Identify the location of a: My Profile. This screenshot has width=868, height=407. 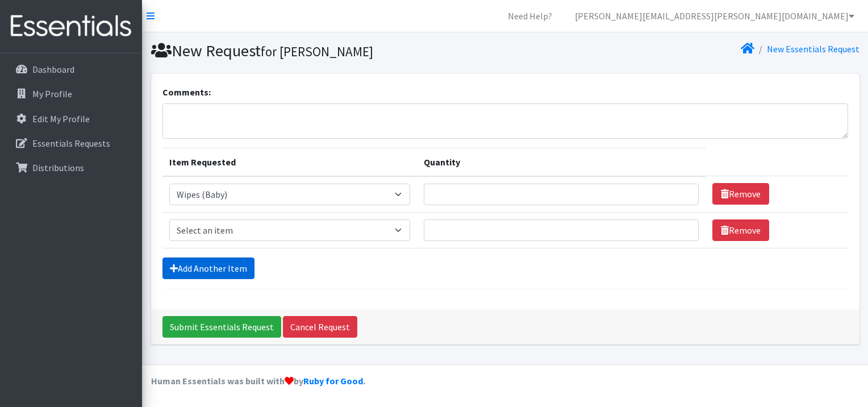
(71, 94).